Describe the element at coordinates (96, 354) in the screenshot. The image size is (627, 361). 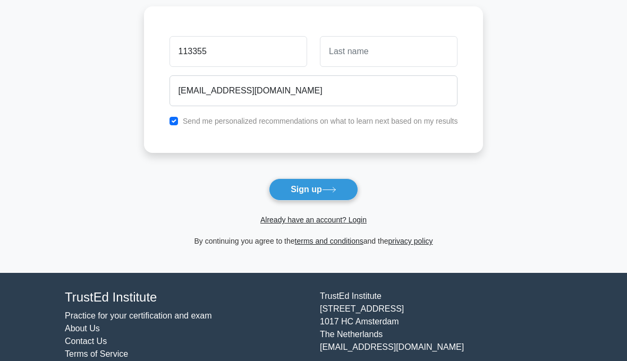
I see `a: Terms of Service` at that location.